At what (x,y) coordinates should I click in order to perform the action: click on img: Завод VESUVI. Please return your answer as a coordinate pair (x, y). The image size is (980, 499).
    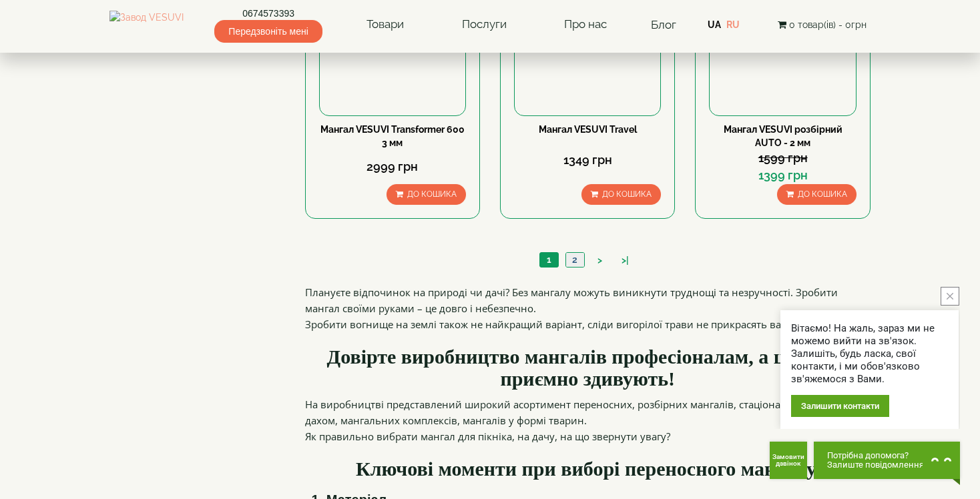
    Looking at the image, I should click on (147, 25).